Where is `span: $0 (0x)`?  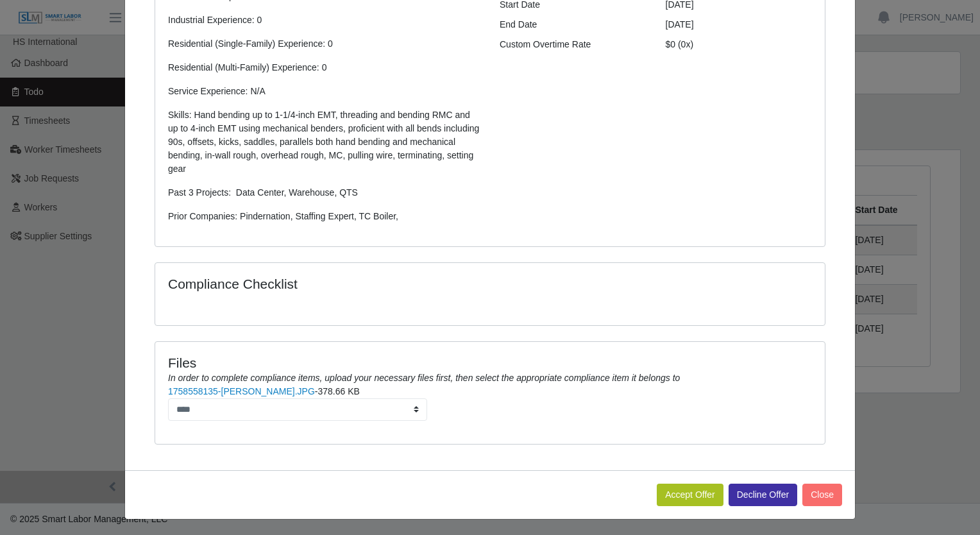 span: $0 (0x) is located at coordinates (680, 45).